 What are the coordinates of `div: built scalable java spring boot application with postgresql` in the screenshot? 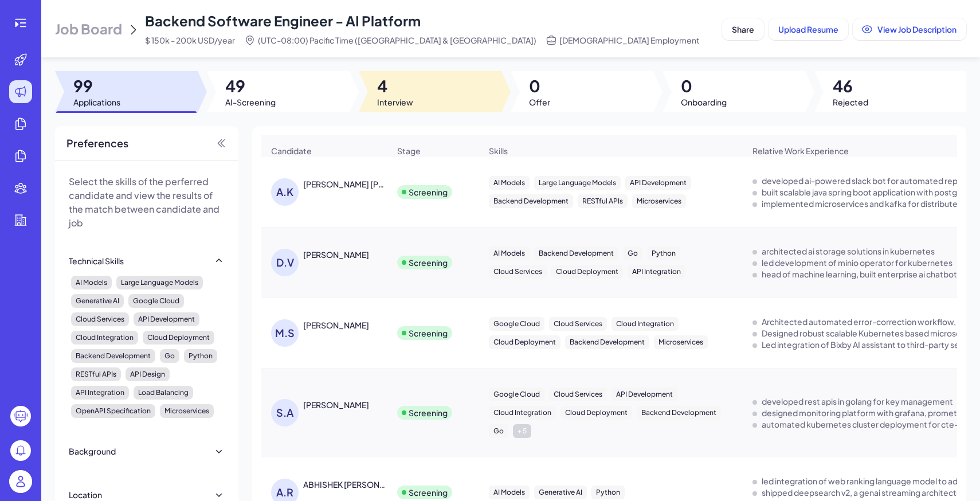 It's located at (869, 192).